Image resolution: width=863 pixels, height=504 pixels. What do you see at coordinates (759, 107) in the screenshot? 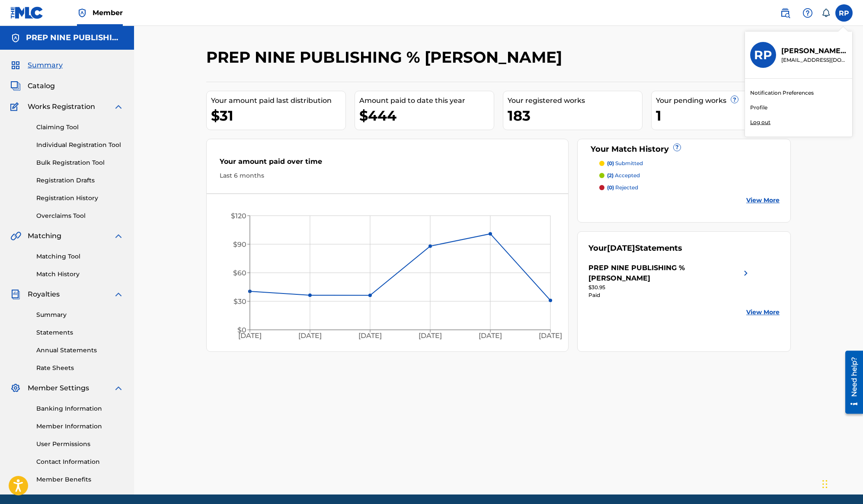
I see `a: Profile` at bounding box center [759, 107].